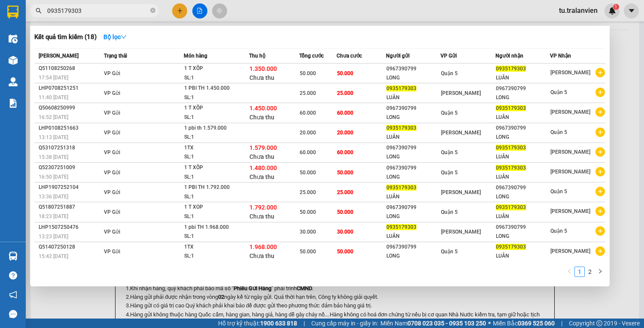  I want to click on b: Trà Lan Viên - Gửi khách hàng, so click(69, 55).